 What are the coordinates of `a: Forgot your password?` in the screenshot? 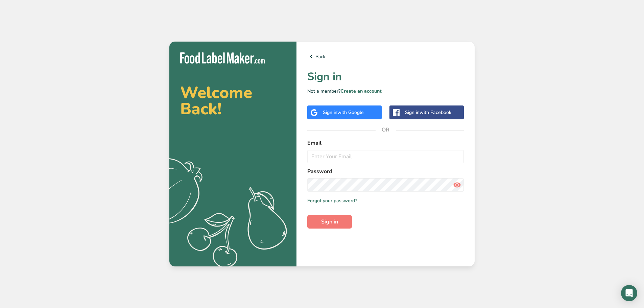 It's located at (332, 201).